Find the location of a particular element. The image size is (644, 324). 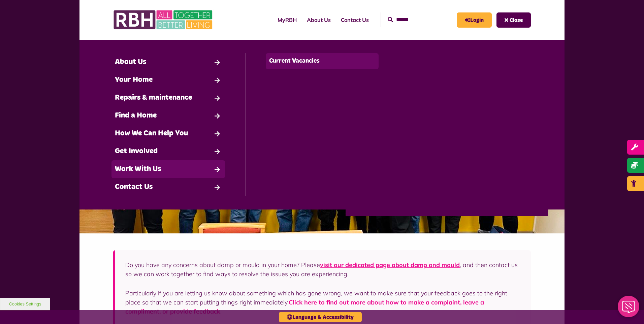

a: Get Involved is located at coordinates (168, 151).